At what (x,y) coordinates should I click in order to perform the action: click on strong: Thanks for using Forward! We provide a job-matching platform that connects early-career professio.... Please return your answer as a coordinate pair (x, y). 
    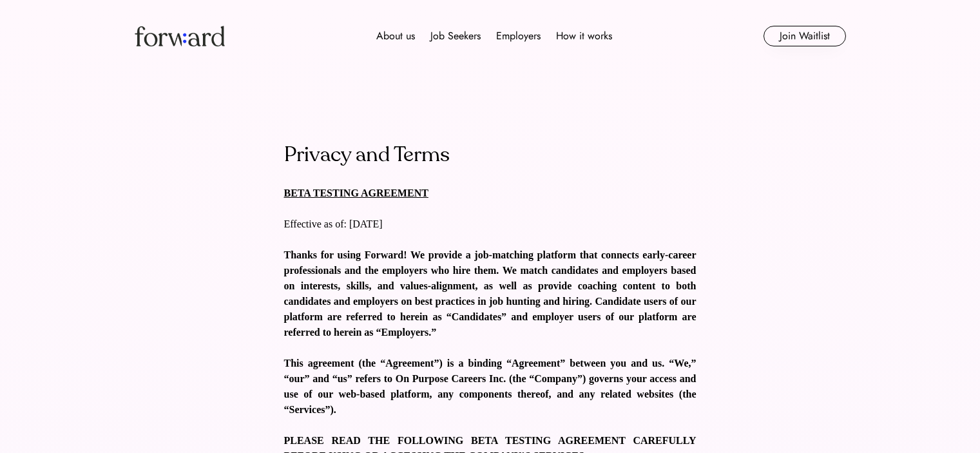
    Looking at the image, I should click on (490, 293).